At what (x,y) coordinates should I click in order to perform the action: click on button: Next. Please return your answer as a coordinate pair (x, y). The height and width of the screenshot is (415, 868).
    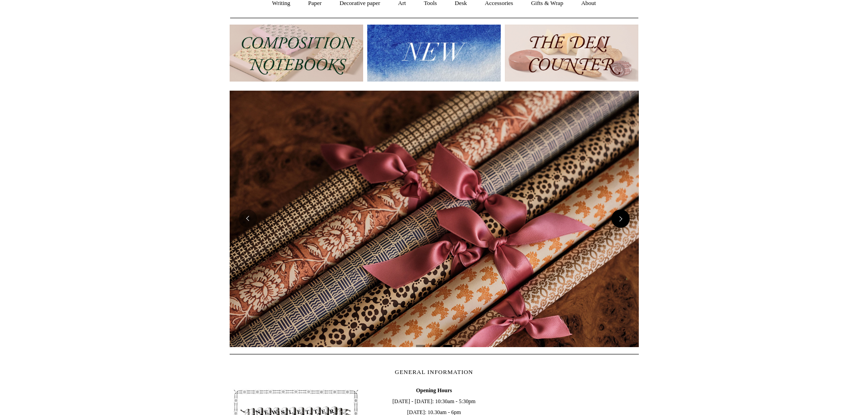
    Looking at the image, I should click on (621, 219).